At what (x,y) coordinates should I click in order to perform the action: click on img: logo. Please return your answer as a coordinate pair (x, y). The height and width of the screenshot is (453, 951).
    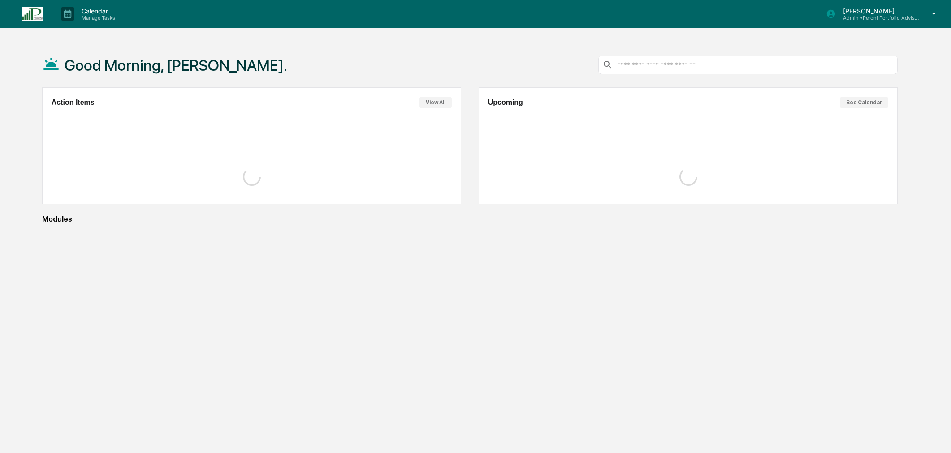
    Looking at the image, I should click on (32, 14).